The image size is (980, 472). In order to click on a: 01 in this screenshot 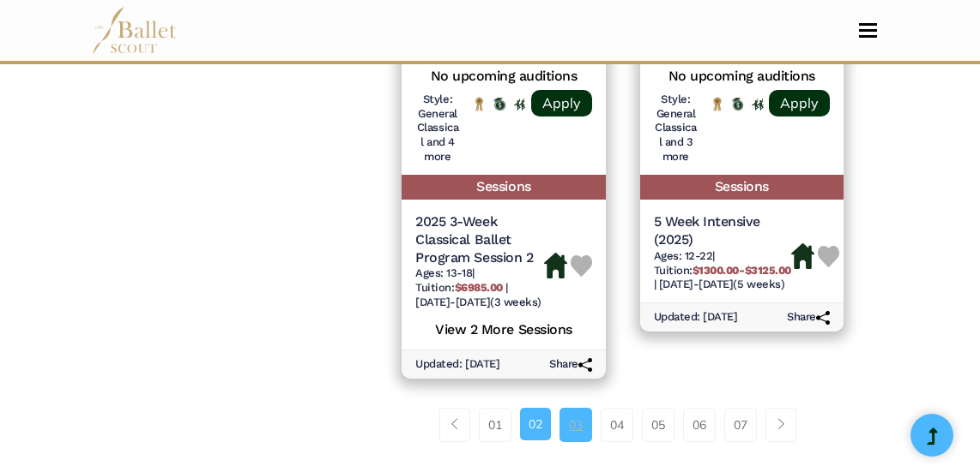, I will do `click(495, 425)`.